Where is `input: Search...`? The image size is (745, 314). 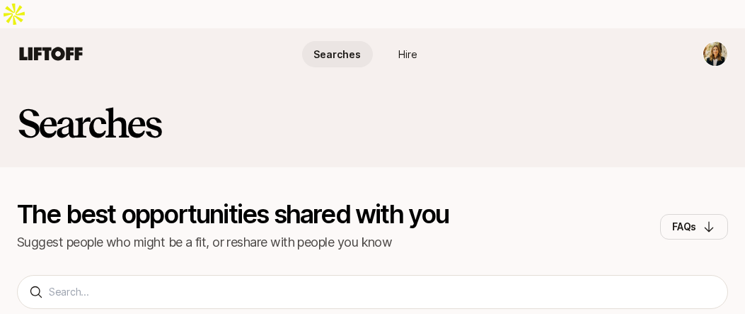
input: Search... is located at coordinates (382, 292).